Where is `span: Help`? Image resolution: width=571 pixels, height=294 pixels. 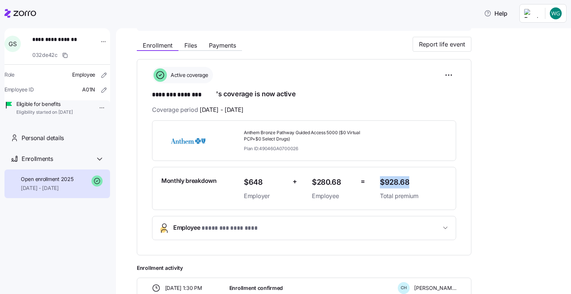 span: Help is located at coordinates (495, 13).